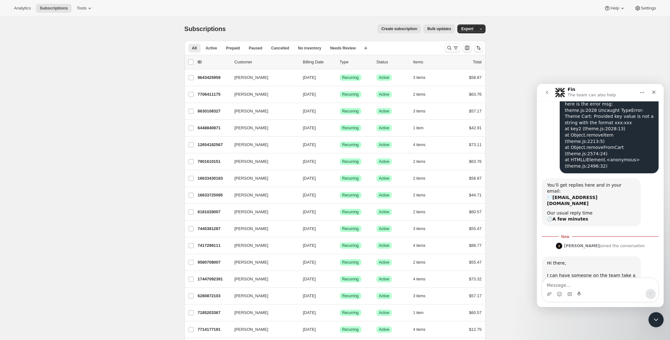  What do you see at coordinates (214, 212) in the screenshot?
I see `p: 6181028007` at bounding box center [214, 212].